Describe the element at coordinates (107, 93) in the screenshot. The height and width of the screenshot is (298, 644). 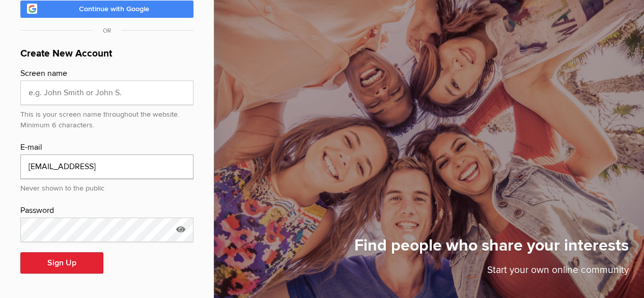
I see `input: e.g. John Smith or John S.` at that location.